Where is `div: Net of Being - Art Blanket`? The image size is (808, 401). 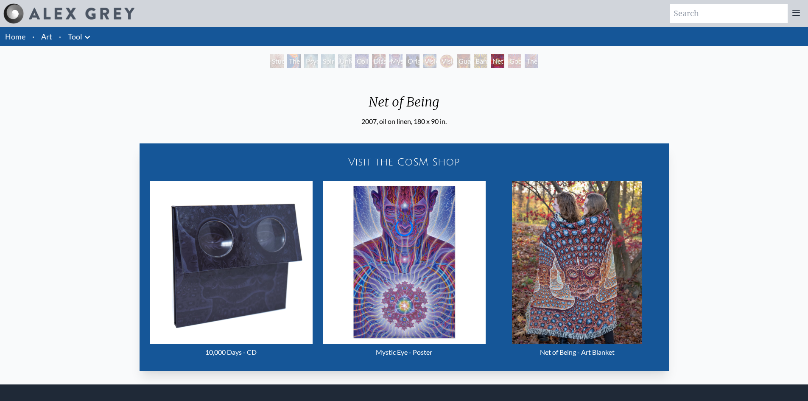 div: Net of Being - Art Blanket is located at coordinates (577, 352).